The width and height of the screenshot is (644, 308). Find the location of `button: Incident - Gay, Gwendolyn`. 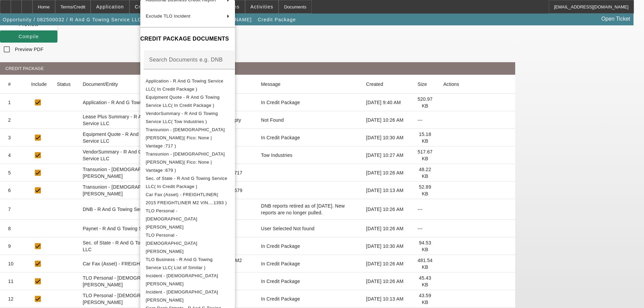

button: Incident - Gay, Gwendolyn is located at coordinates (187, 296).